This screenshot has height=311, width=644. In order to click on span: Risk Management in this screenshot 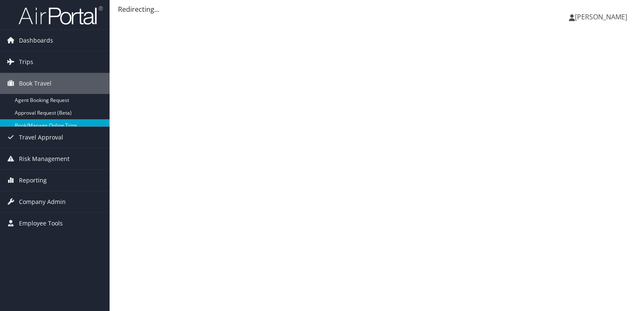, I will do `click(44, 159)`.